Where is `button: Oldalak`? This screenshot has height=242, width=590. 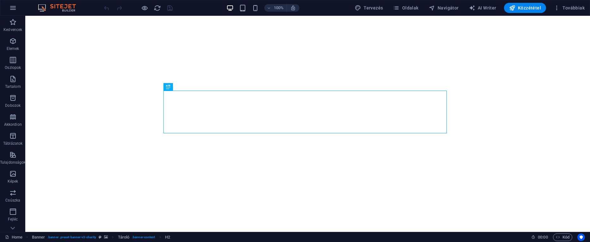
button: Oldalak is located at coordinates (406, 8).